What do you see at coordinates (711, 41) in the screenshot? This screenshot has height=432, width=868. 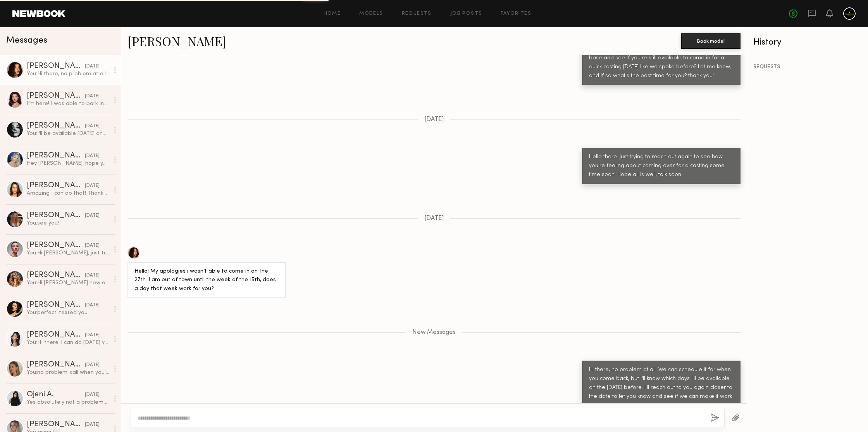 I see `button: Book model` at bounding box center [711, 41].